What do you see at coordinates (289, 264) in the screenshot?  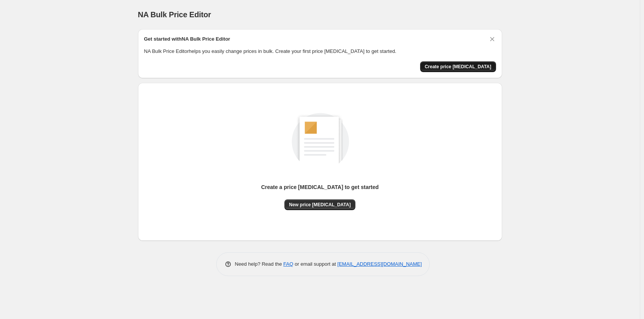 I see `a: FAQ` at bounding box center [289, 264].